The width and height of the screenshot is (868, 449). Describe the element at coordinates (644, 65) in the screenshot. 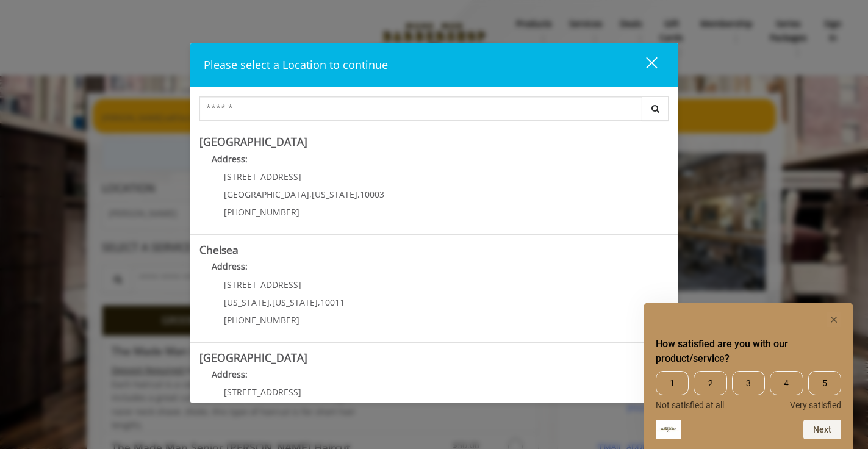

I see `button: close dialog` at that location.